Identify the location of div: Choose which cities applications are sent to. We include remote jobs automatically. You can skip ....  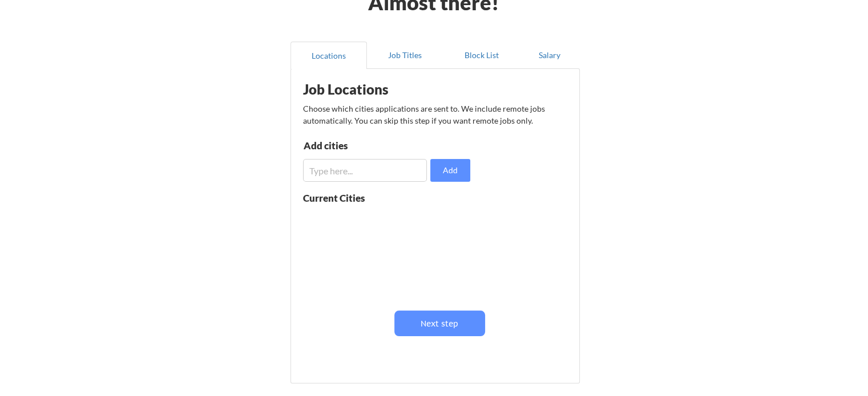
(434, 114).